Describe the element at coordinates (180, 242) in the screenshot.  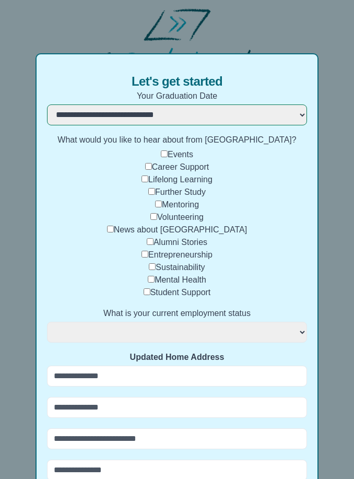
I see `label: Alumni Stories` at that location.